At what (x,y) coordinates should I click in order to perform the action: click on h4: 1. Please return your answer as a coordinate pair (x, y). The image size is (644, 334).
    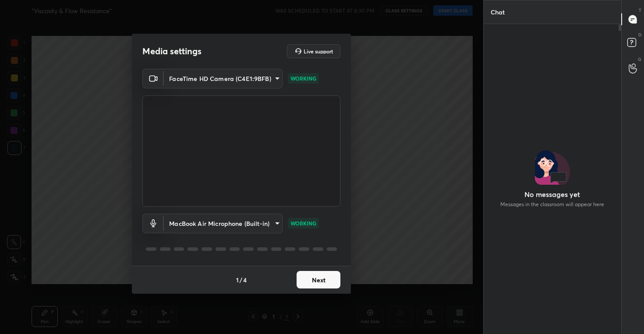
    Looking at the image, I should click on (237, 280).